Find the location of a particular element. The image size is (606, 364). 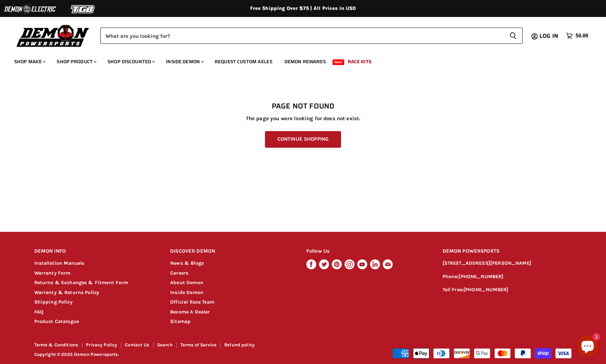

img: Demon Powersports is located at coordinates (53, 35).